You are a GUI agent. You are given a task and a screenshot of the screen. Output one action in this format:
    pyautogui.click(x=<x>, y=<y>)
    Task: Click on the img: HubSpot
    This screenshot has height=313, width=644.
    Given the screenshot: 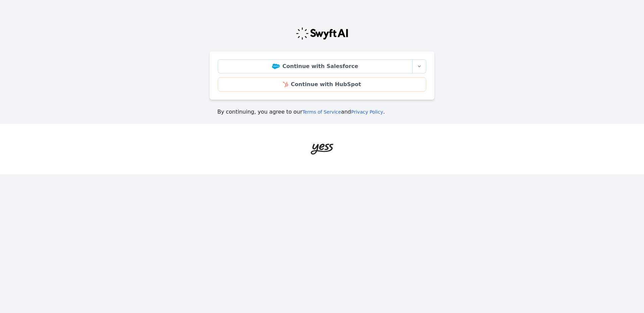 What is the action you would take?
    pyautogui.click(x=285, y=85)
    